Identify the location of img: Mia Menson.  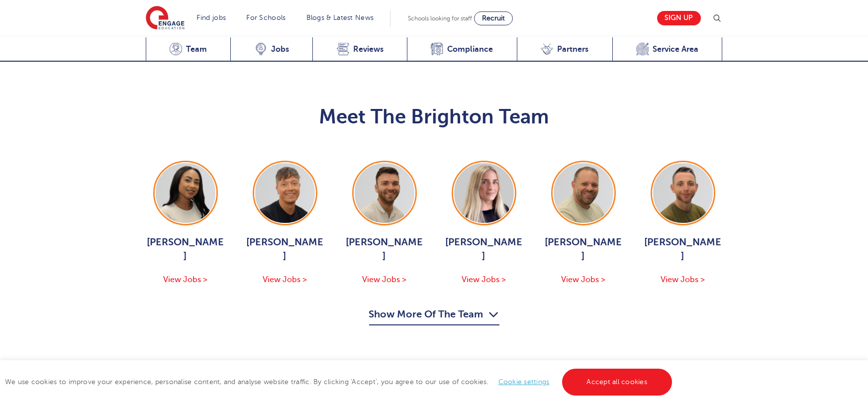
(186, 193).